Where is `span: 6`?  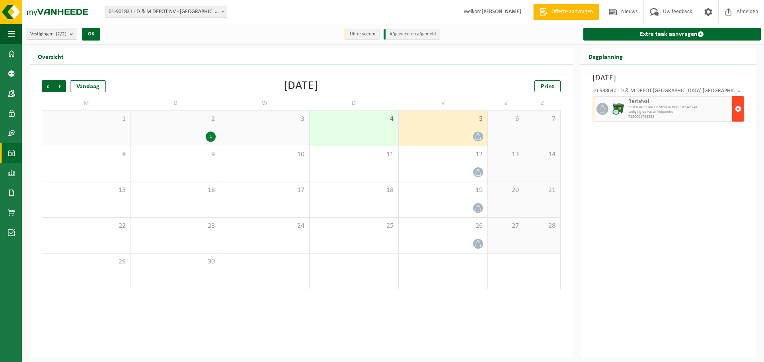
span: 6 is located at coordinates (506, 119).